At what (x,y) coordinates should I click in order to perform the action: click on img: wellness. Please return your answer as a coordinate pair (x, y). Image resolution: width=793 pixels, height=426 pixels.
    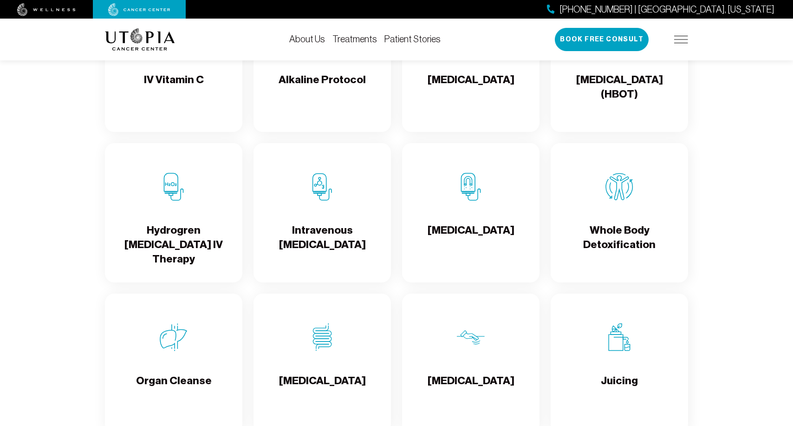
    Looking at the image, I should click on (46, 10).